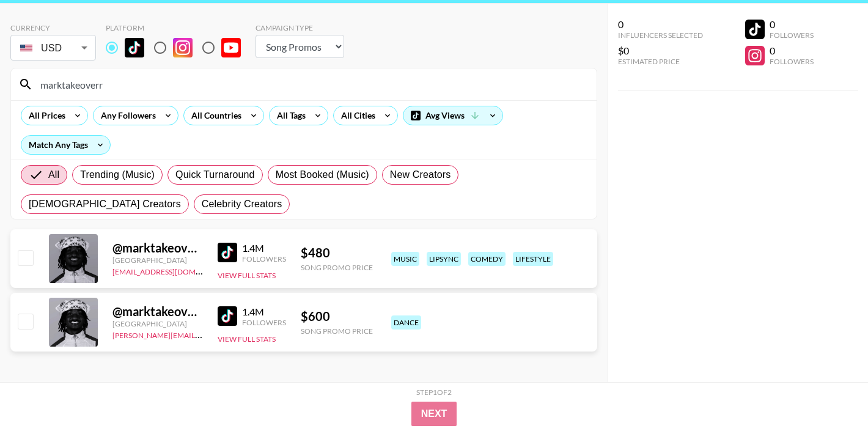  What do you see at coordinates (660, 35) in the screenshot?
I see `div: Influencers Selected` at bounding box center [660, 35].